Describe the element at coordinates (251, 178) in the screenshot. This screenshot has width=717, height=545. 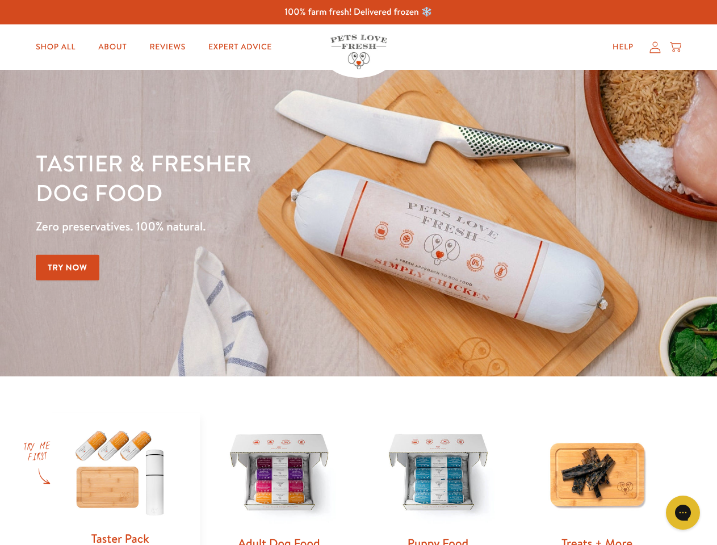
I see `h1: Tastier & fresher dog food` at that location.